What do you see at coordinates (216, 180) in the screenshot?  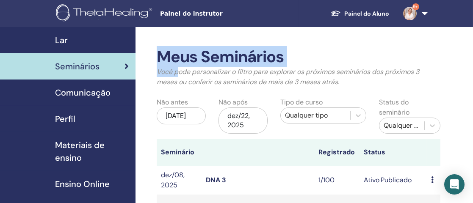 I see `a: DNA 3` at bounding box center [216, 180].